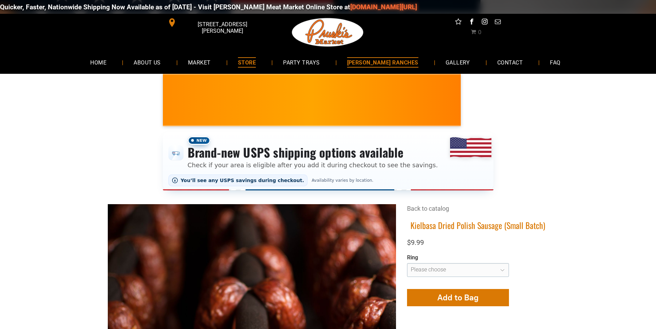 The width and height of the screenshot is (656, 329). What do you see at coordinates (328, 32) in the screenshot?
I see `img: Pruski-s+Market+HQ+Logo2-1920w.png` at bounding box center [328, 32].